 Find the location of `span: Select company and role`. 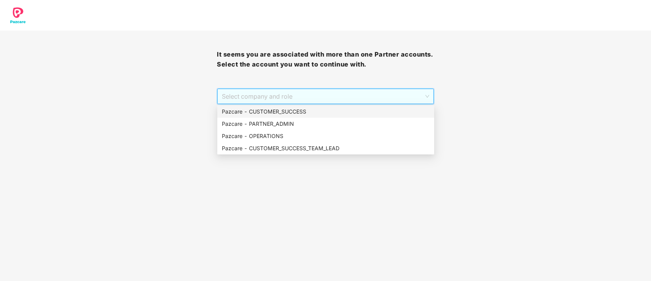

span: Select company and role is located at coordinates (326, 96).